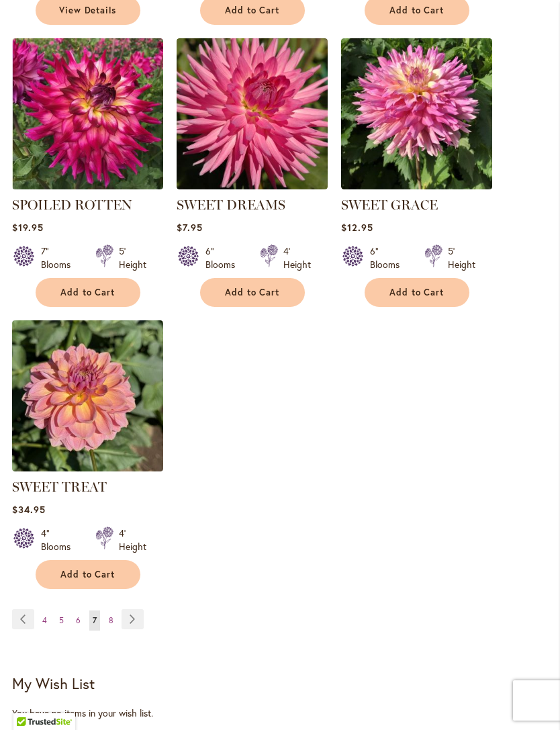  Describe the element at coordinates (59, 540) in the screenshot. I see `div: 4" Blooms` at that location.